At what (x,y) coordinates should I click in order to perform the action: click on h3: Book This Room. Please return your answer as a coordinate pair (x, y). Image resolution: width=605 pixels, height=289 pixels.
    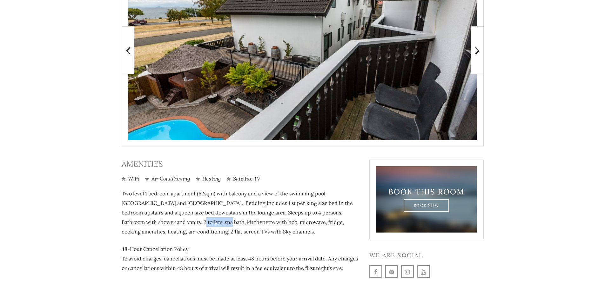
    Looking at the image, I should click on (427, 192).